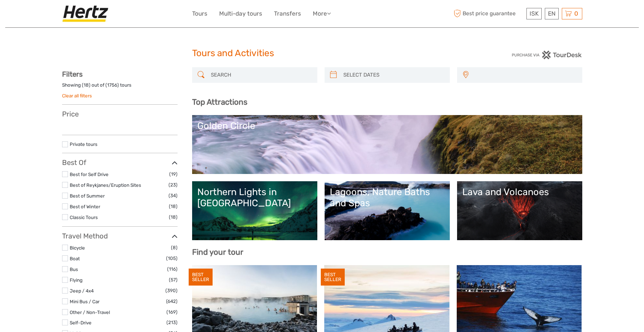  What do you see at coordinates (393, 75) in the screenshot?
I see `input: SELECT DATES` at bounding box center [393, 75].